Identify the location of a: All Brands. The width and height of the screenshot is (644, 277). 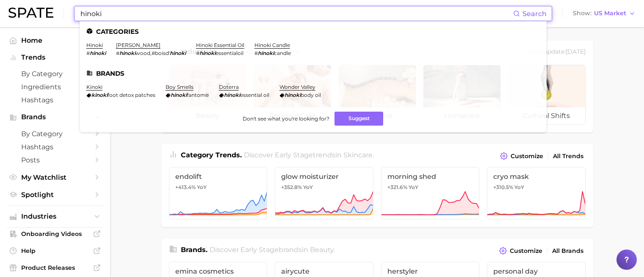
(568, 251).